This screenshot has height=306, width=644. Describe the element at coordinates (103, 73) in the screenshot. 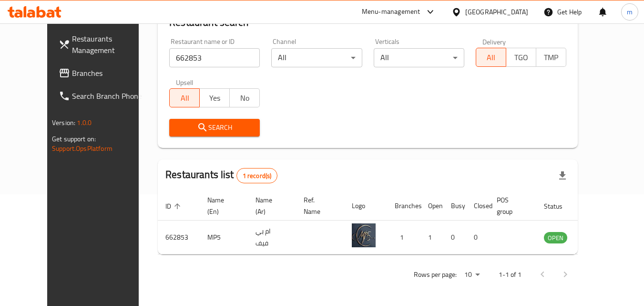

I see `a: Branches` at that location.